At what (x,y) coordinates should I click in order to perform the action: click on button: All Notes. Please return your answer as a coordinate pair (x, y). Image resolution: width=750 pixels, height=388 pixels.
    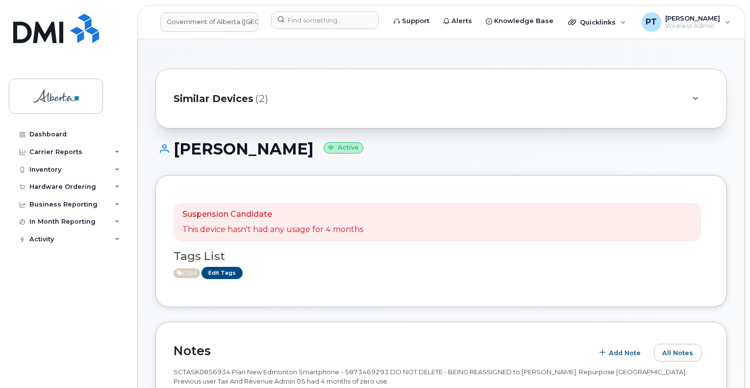
    Looking at the image, I should click on (677, 352).